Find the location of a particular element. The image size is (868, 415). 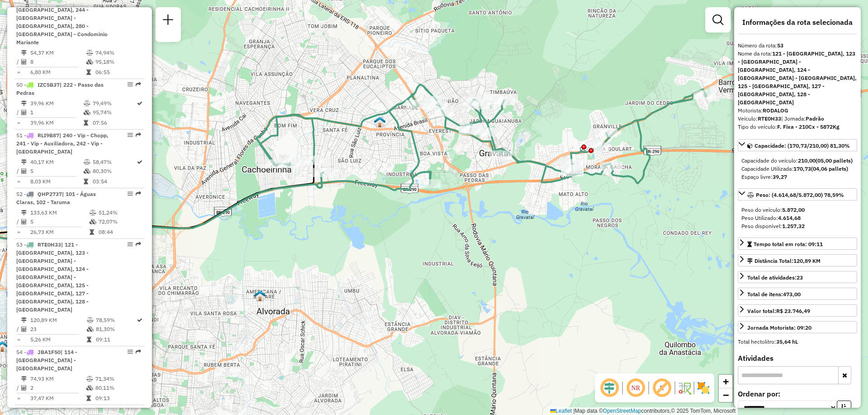

img: 2466 - Warecloud Alvorada is located at coordinates (260, 296).